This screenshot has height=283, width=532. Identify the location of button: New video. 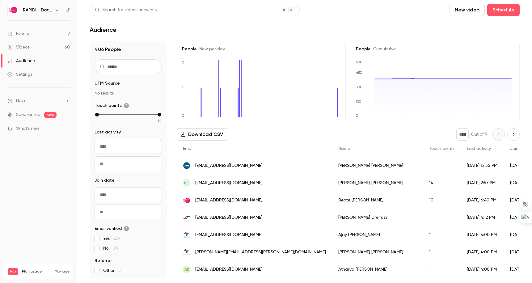
(467, 10).